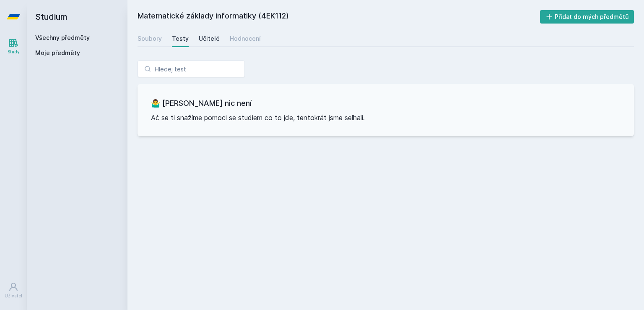  Describe the element at coordinates (13, 52) in the screenshot. I see `div: Study` at that location.